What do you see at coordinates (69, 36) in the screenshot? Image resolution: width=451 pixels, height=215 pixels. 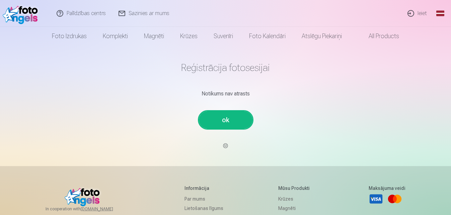 I see `a: Foto izdrukas` at bounding box center [69, 36].